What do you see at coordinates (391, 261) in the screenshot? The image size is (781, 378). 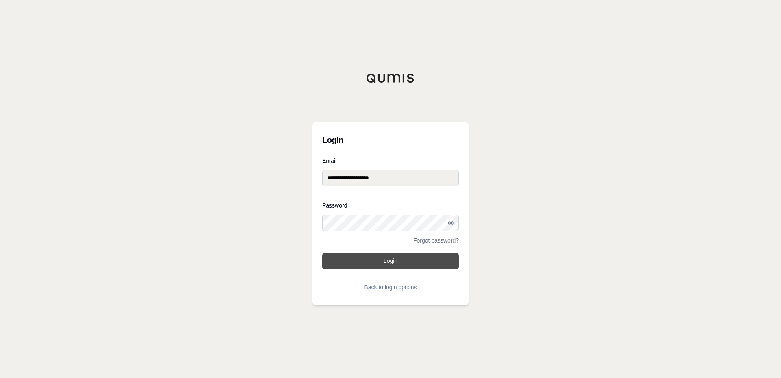 I see `button: Login` at bounding box center [391, 261].